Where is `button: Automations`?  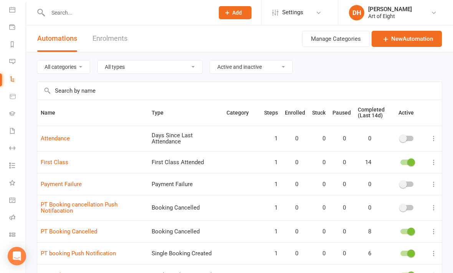
button: Automations is located at coordinates (57, 38).